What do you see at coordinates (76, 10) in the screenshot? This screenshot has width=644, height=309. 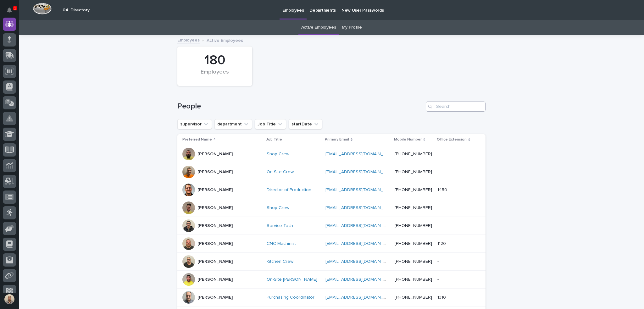 I see `h2: 04. Directory` at bounding box center [76, 10].